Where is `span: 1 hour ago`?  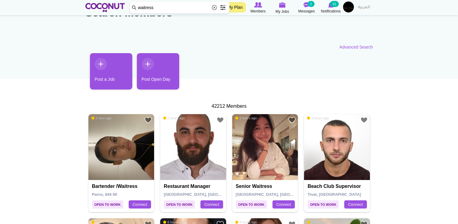
span: 1 hour ago is located at coordinates (101, 118).